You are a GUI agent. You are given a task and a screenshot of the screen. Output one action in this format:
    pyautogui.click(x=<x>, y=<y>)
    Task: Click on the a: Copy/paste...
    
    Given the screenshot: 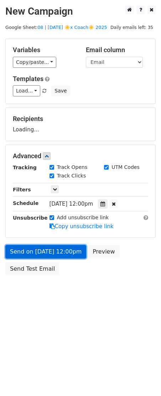 What is the action you would take?
    pyautogui.click(x=35, y=62)
    